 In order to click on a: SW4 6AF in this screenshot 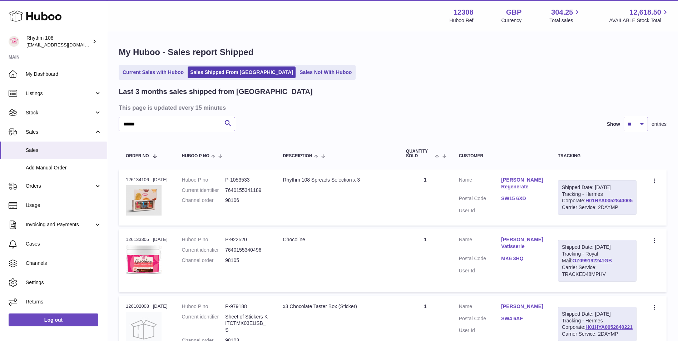, I will do `click(522, 318)`.